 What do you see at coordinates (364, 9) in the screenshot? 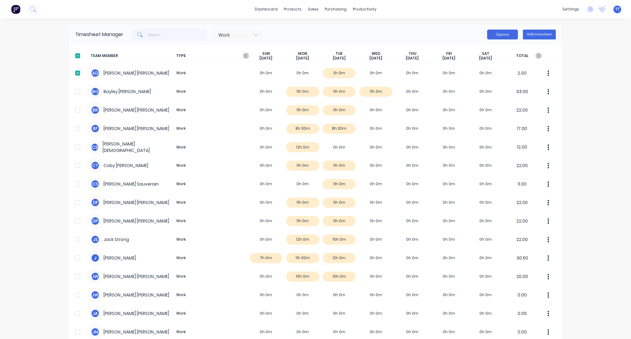
I see `div: productivity` at bounding box center [364, 9].